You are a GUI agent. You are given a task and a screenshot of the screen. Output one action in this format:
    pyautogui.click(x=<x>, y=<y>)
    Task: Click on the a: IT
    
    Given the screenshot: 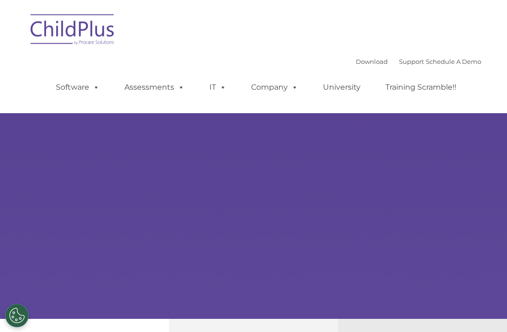 What is the action you would take?
    pyautogui.click(x=218, y=87)
    